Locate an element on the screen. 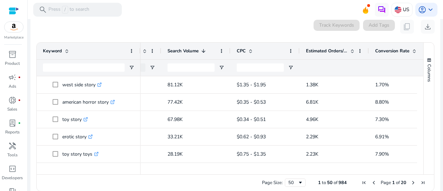 The width and height of the screenshot is (443, 191). span: donut_small is located at coordinates (12, 100).